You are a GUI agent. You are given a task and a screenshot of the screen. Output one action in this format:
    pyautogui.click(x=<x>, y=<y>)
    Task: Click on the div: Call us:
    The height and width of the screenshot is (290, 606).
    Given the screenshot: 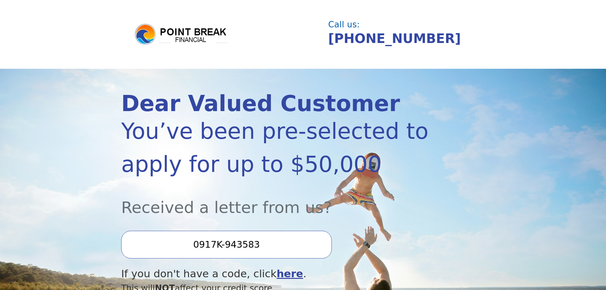 What is the action you would take?
    pyautogui.click(x=404, y=24)
    